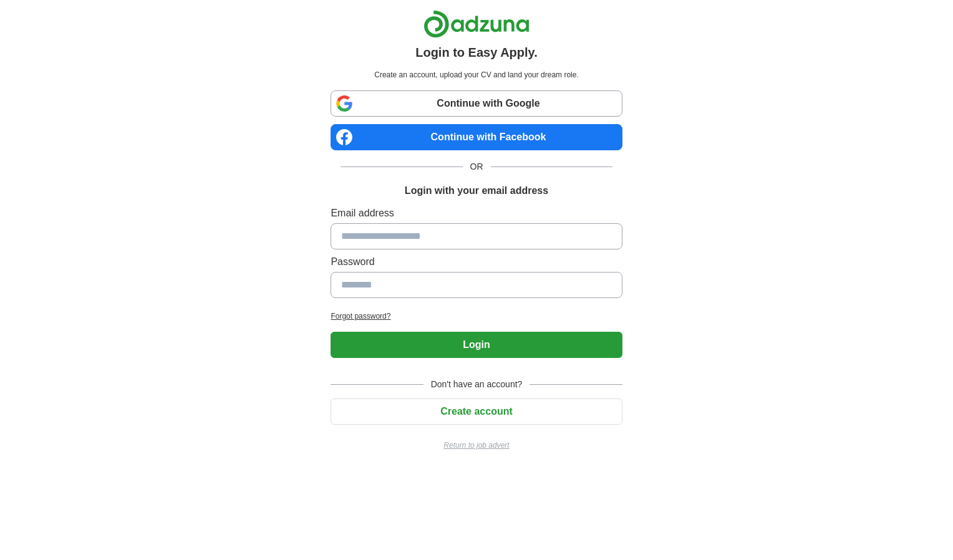  I want to click on label: Email address, so click(476, 213).